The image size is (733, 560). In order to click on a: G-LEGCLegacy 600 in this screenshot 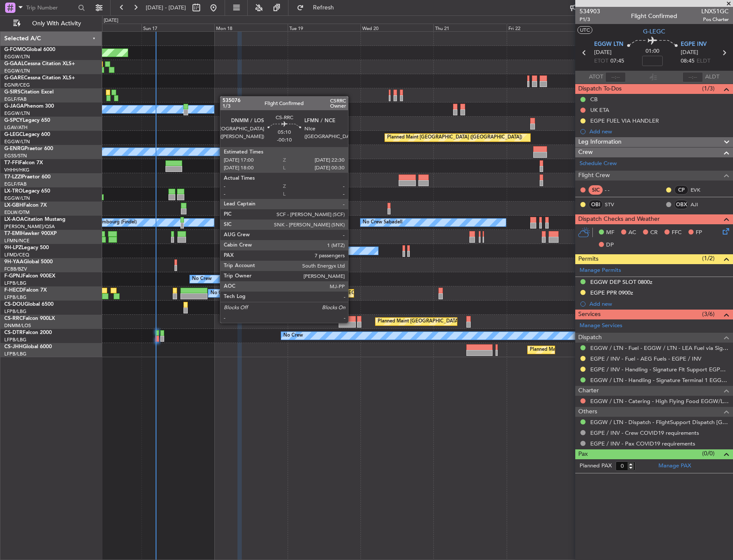, I will do `click(27, 134)`.